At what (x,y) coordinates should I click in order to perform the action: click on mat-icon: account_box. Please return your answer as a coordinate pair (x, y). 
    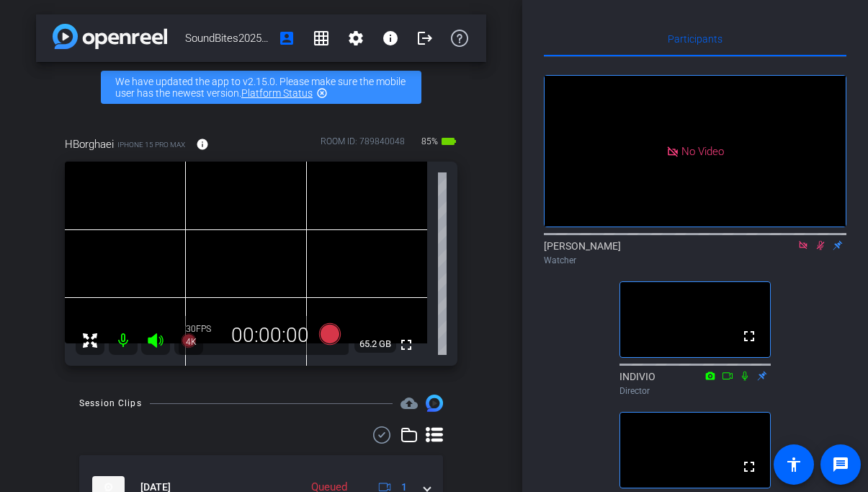
    Looking at the image, I should click on (287, 38).